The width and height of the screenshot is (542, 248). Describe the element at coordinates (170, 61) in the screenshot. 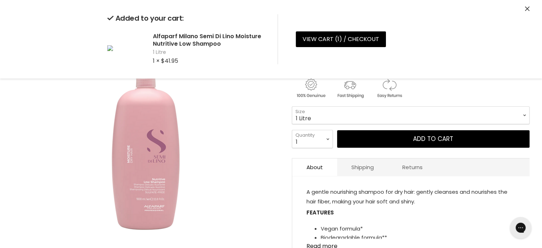

I see `span: $41.95` at that location.